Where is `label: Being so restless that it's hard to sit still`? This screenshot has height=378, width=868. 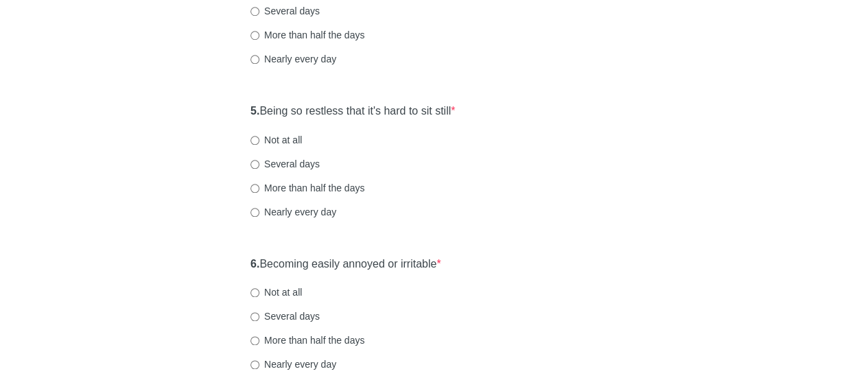
label: Being so restless that it's hard to sit still is located at coordinates (353, 111).